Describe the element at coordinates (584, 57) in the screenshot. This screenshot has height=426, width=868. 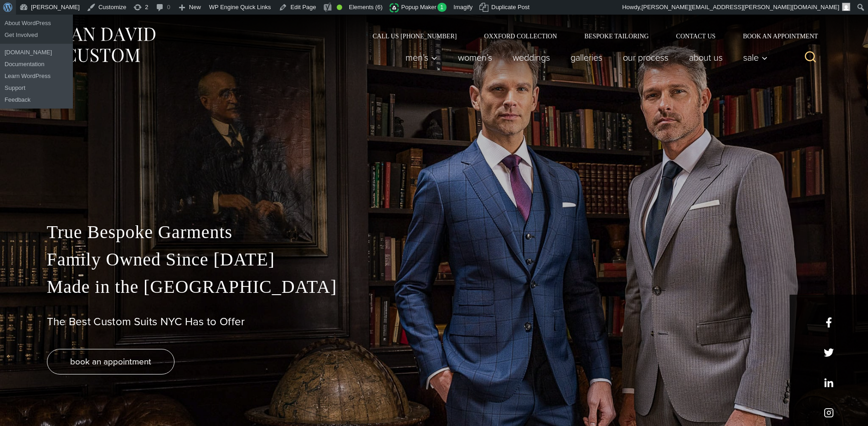
I see `nav: Primary Navigation` at that location.